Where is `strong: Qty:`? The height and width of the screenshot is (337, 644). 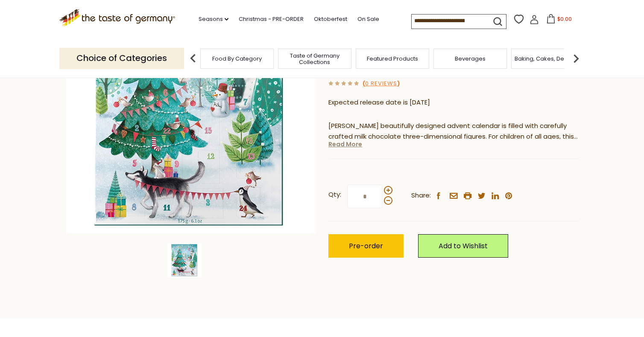
strong: Qty: is located at coordinates (335, 195).